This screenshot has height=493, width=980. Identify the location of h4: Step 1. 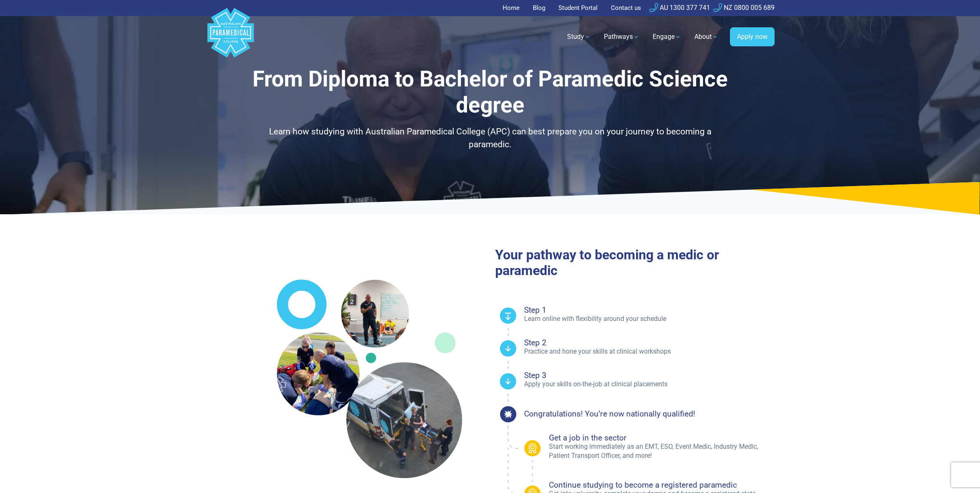
(650, 310).